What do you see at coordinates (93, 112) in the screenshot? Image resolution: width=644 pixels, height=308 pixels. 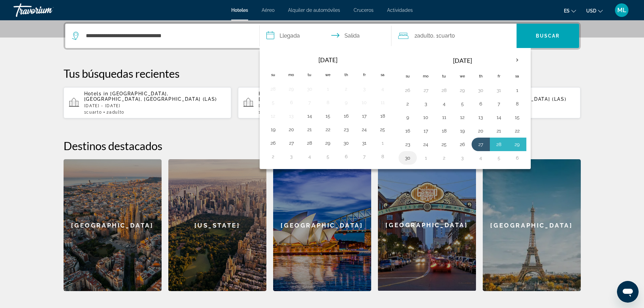 I see `span: 1` at bounding box center [93, 112].